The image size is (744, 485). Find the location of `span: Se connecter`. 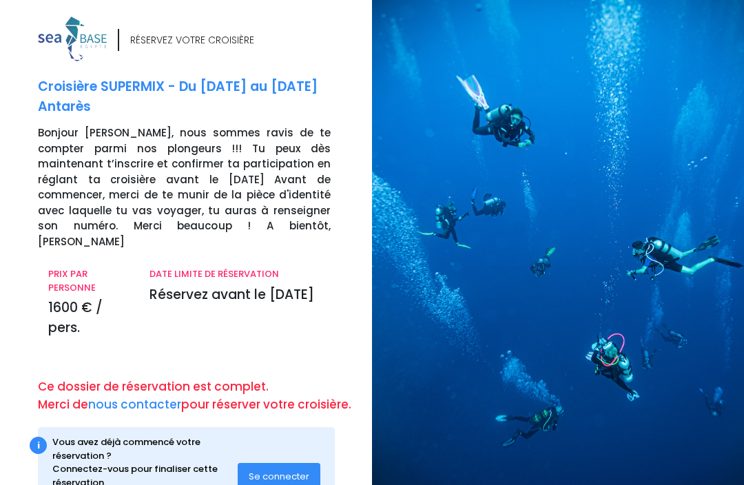

span: Se connecter is located at coordinates (279, 476).